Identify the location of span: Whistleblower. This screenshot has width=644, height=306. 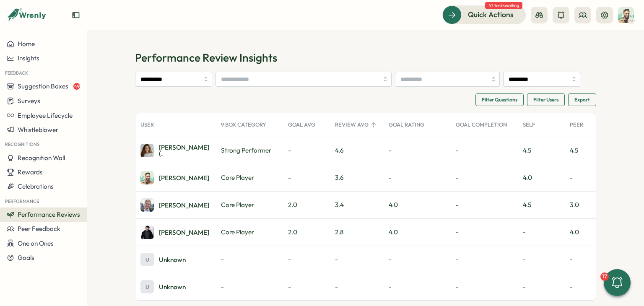
(38, 130).